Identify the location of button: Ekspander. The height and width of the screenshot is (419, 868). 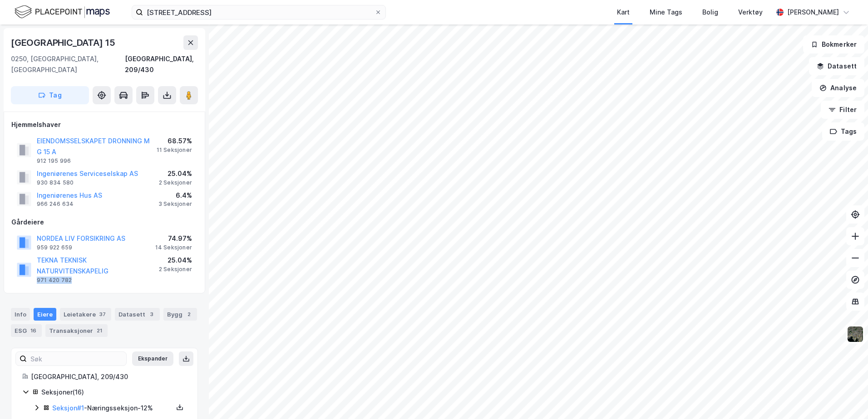
(152, 359).